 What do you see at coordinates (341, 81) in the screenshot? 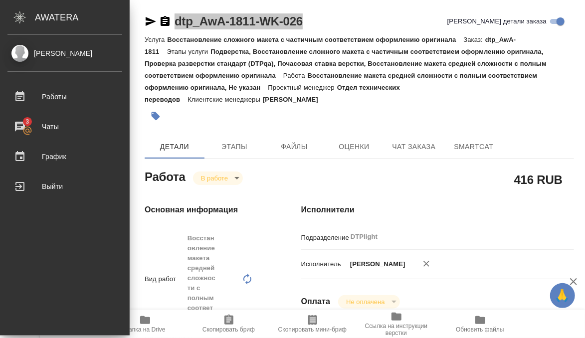
I see `p: Восстановление макета средней сложности с полным соответствием оформлению оригинала, Не указан` at bounding box center [341, 81].